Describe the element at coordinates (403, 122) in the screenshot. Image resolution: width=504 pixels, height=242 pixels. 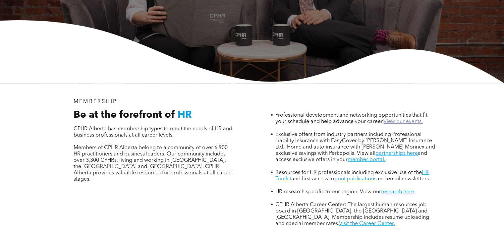
I see `a: View our events.` at that location.